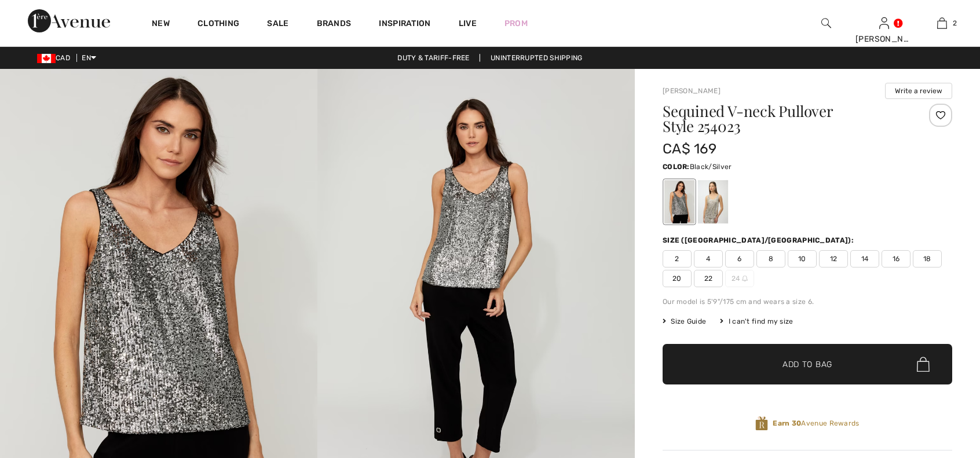 This screenshot has height=458, width=980. What do you see at coordinates (713, 202) in the screenshot?
I see `div: SILVER/NUDE` at bounding box center [713, 202].